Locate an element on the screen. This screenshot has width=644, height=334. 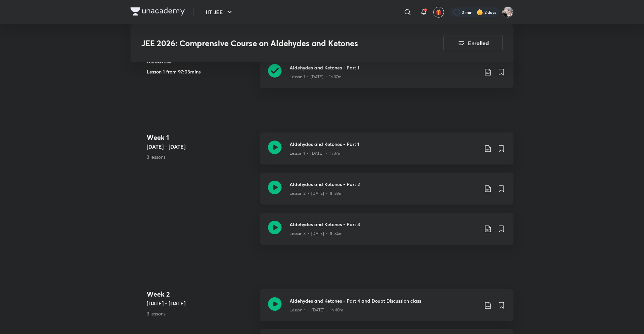
button: Enrolled is located at coordinates (473, 43).